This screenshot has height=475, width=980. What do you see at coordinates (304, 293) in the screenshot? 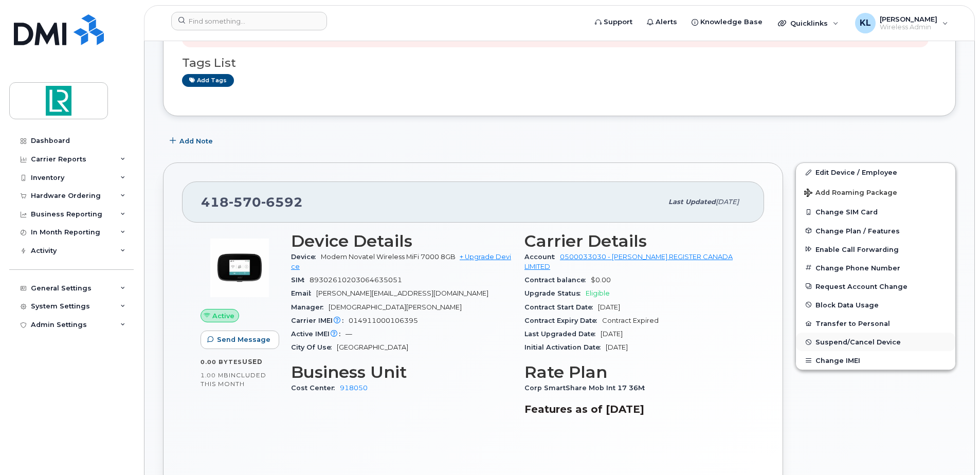
I see `span: Email` at bounding box center [304, 293].